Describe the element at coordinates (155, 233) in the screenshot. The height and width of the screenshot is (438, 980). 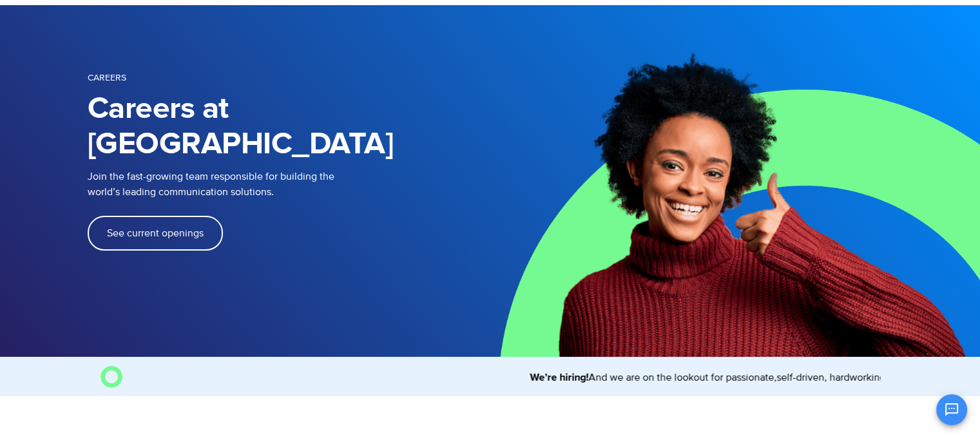
I see `a: See current openings` at that location.